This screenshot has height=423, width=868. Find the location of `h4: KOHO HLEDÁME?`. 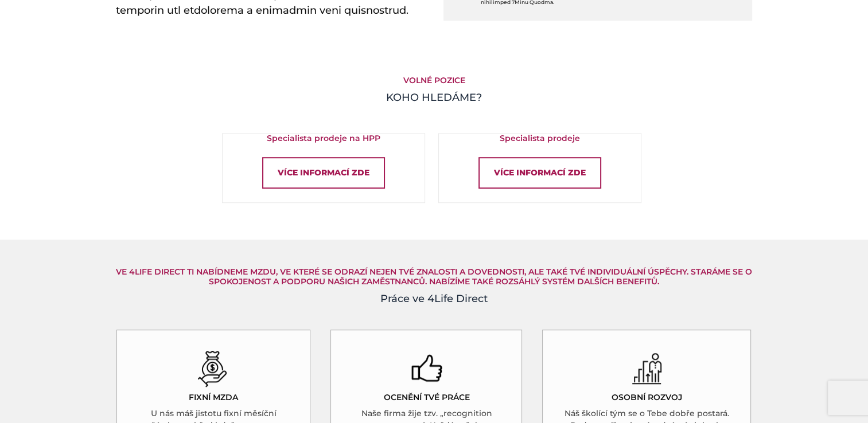

h4: KOHO HLEDÁME? is located at coordinates (434, 97).